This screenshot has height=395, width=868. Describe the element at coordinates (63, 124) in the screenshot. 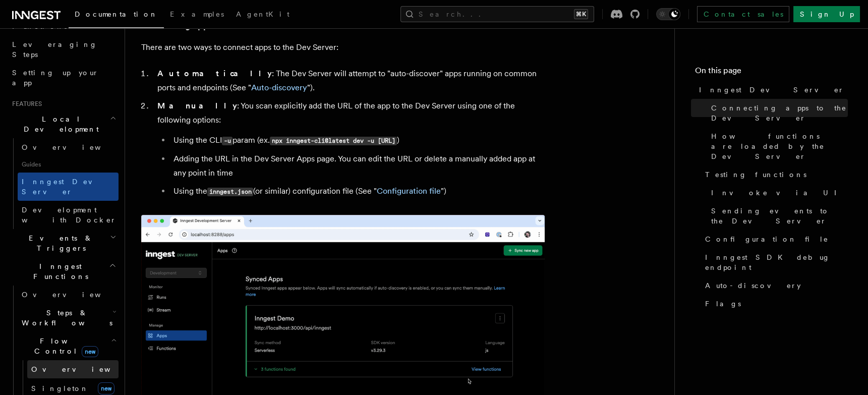

I see `button: Local Development` at that location.